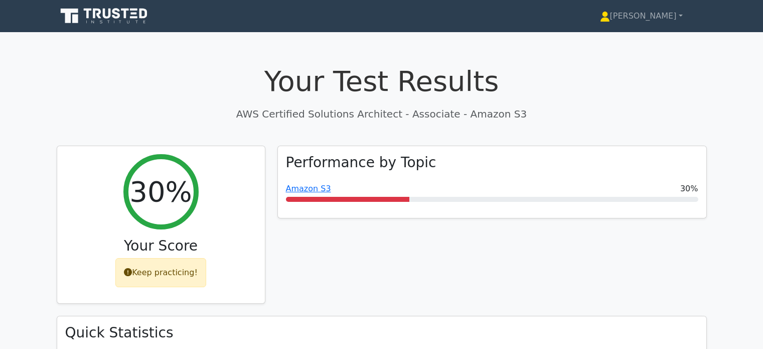 The width and height of the screenshot is (763, 349). I want to click on span: 30%, so click(689, 189).